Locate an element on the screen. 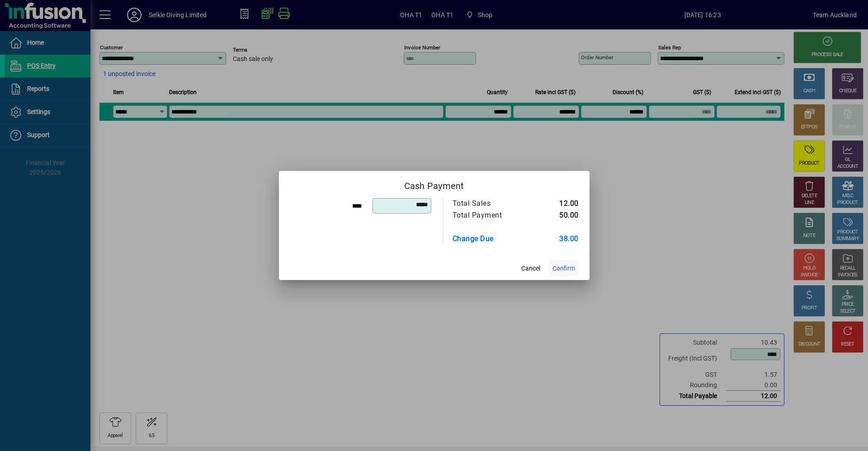 The height and width of the screenshot is (451, 868). td: 12.00 is located at coordinates (558, 204).